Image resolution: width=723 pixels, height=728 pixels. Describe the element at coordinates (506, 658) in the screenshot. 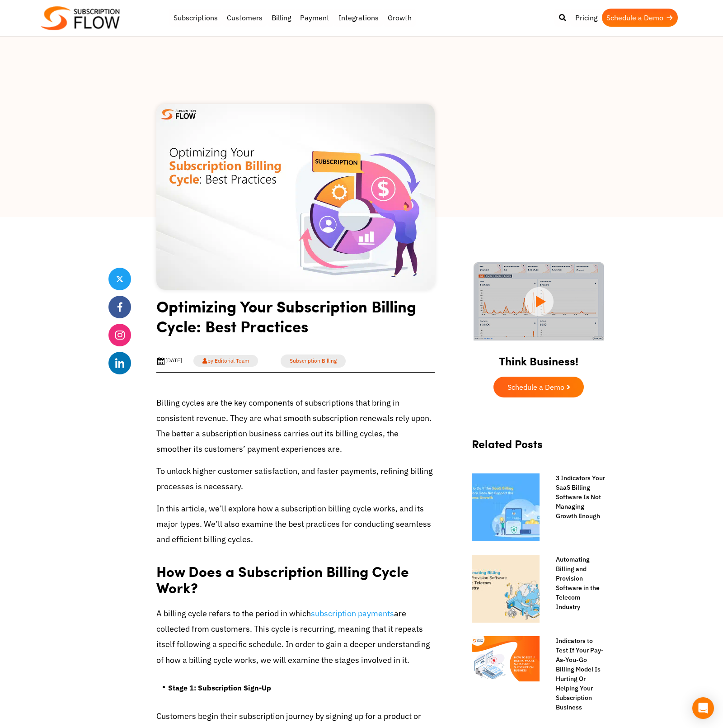

I see `img: Billing-Model` at that location.